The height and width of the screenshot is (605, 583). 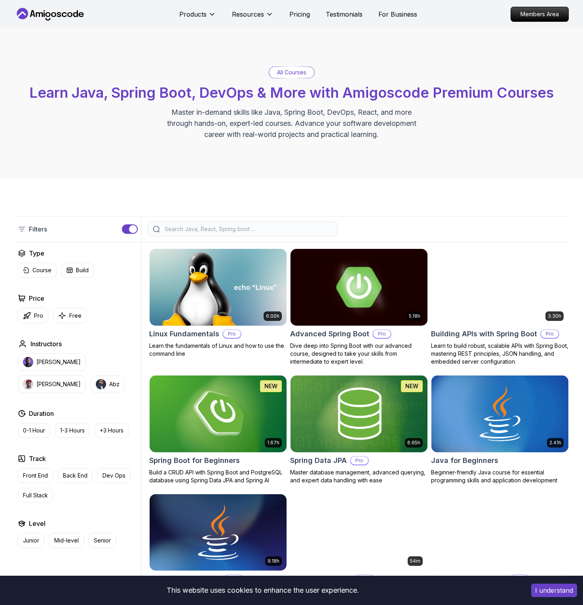 I want to click on img: Java for Developers card, so click(x=218, y=532).